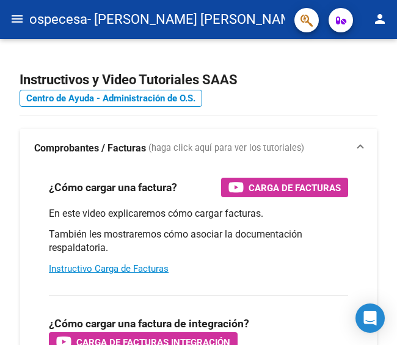  I want to click on div: Open Intercom Messenger, so click(370, 318).